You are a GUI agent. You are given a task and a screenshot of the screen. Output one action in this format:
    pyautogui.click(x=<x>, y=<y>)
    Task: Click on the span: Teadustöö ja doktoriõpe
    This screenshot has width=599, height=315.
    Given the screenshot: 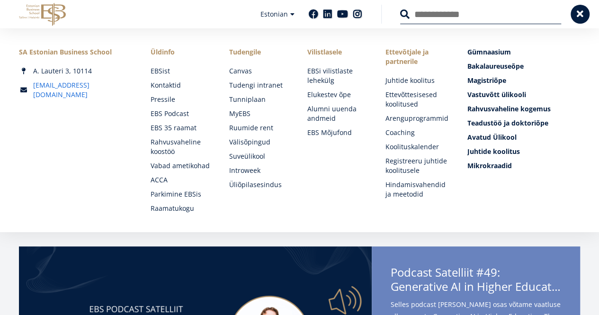 What is the action you would take?
    pyautogui.click(x=507, y=123)
    